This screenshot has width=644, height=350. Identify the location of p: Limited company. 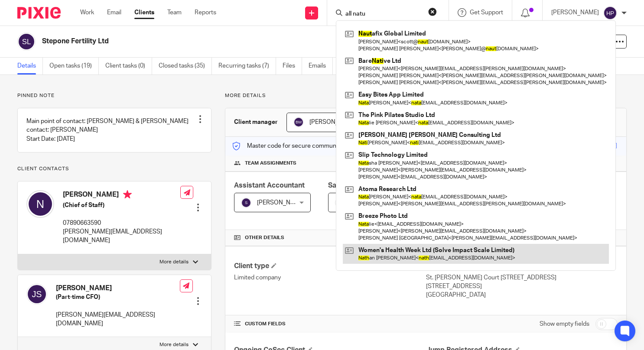
(330, 278).